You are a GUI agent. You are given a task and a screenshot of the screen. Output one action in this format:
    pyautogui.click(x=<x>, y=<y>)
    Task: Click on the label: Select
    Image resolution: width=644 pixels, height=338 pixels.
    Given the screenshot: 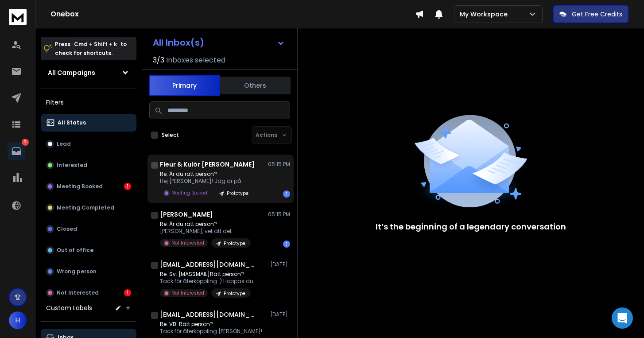 What is the action you would take?
    pyautogui.click(x=170, y=135)
    